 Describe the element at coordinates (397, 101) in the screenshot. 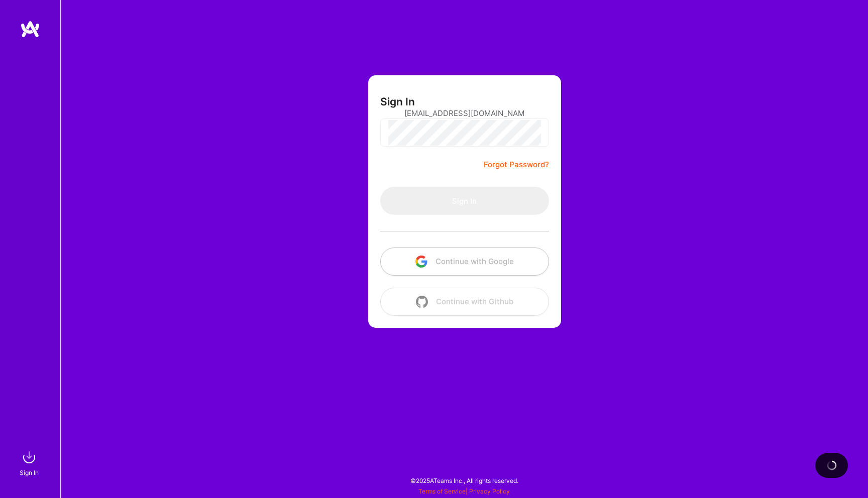

I see `h3: Sign In` at that location.